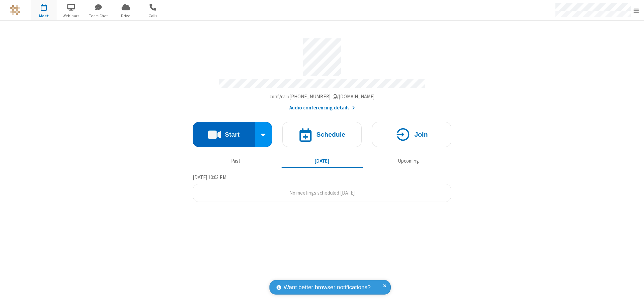 This screenshot has height=306, width=644. Describe the element at coordinates (322, 134) in the screenshot. I see `button: Schedule` at that location.